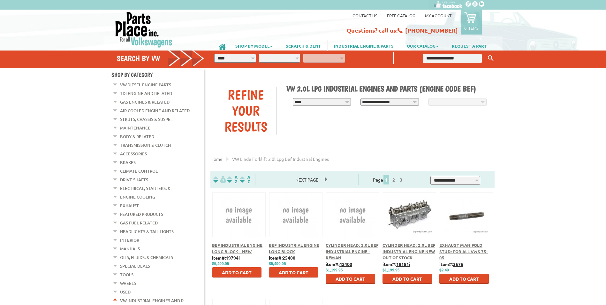 This screenshot has height=305, width=606. Describe the element at coordinates (141, 214) in the screenshot. I see `a: Featured Products` at that location.